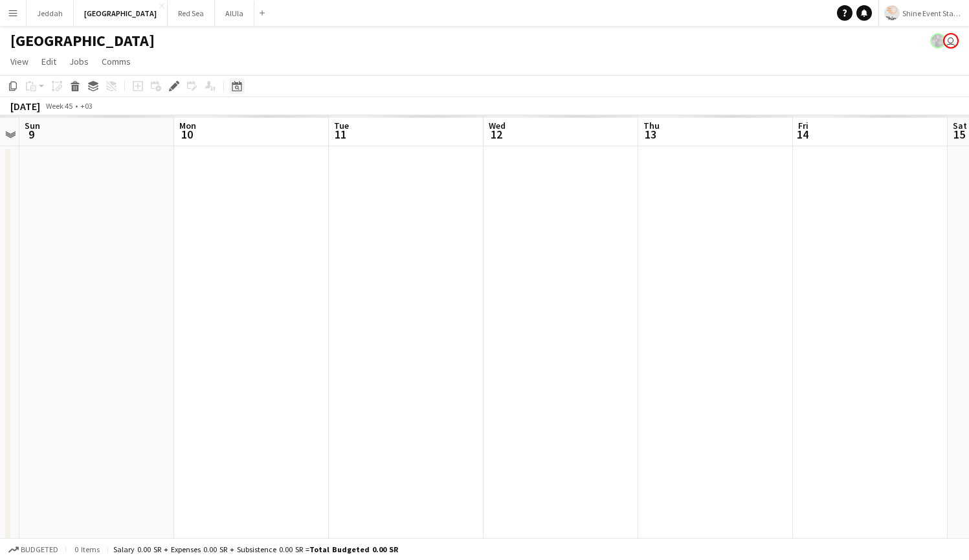 This screenshot has height=560, width=969. Describe the element at coordinates (256, 549) in the screenshot. I see `div: Salary 0.00 SR + Expenses 0.00 SR + Subsistence 0.00 SR =` at that location.